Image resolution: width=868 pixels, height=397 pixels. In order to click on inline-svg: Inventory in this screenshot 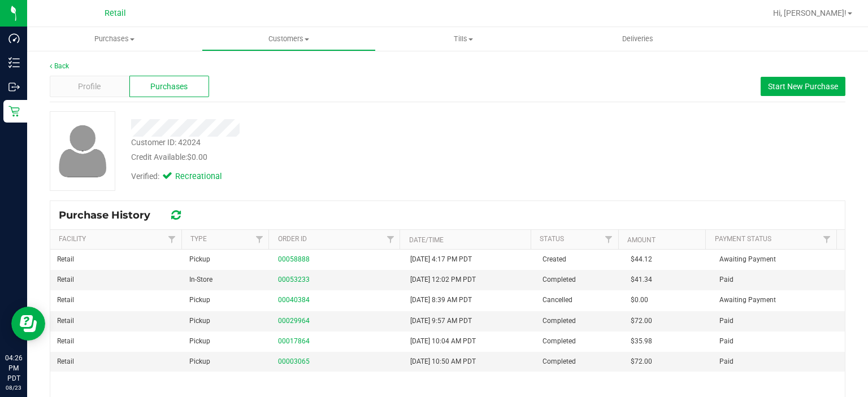, I will do `click(14, 62)`.